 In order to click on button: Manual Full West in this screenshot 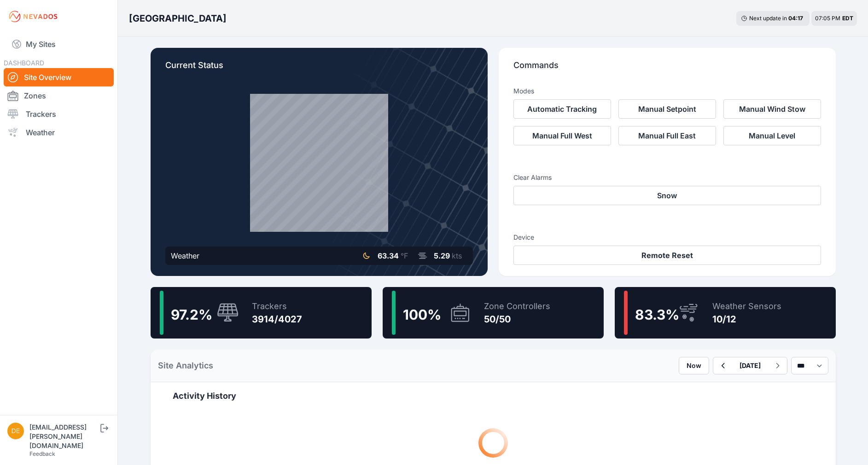, I will do `click(562, 136)`.